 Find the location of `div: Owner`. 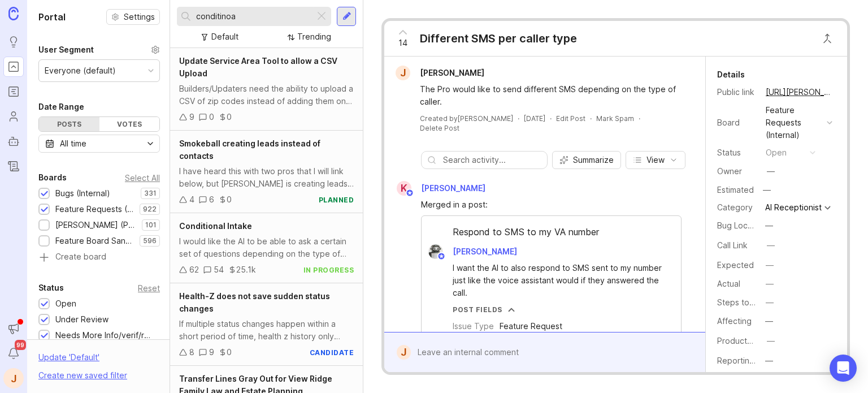

div: Owner is located at coordinates (737, 171).